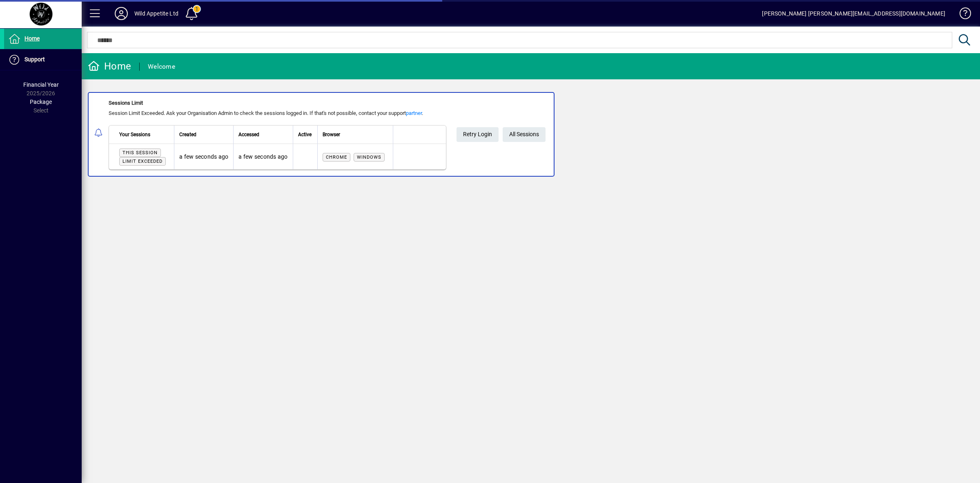  Describe the element at coordinates (961, 15) in the screenshot. I see `a: Knowledge Base` at that location.